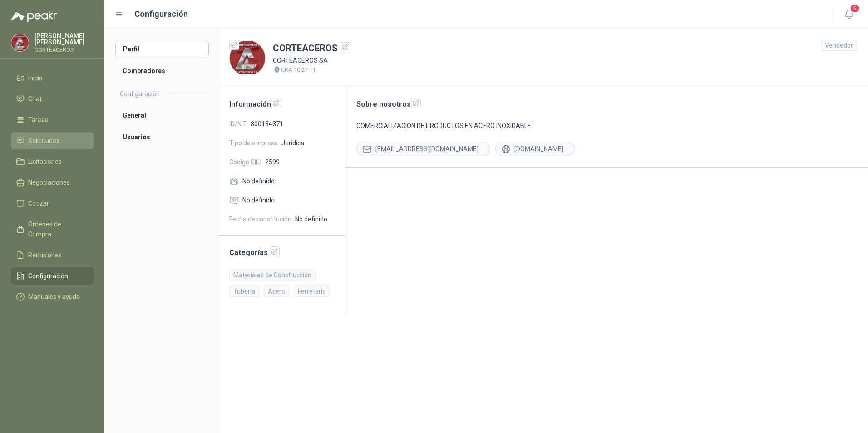  Describe the element at coordinates (260, 219) in the screenshot. I see `span: Fecha de constitución` at that location.